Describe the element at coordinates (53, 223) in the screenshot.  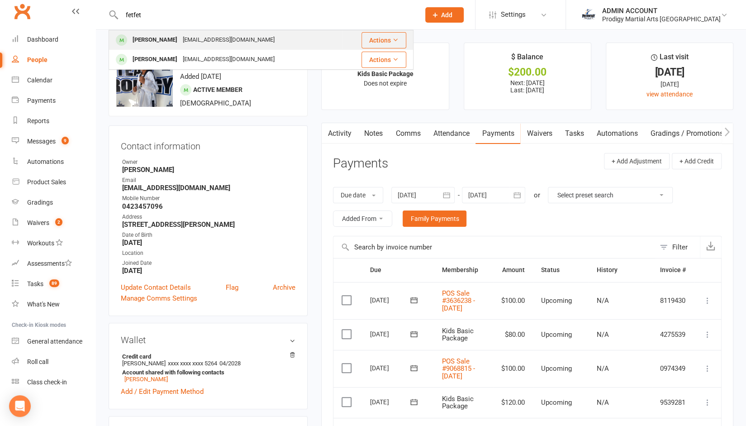
I see `a: Waivers 2` at that location.